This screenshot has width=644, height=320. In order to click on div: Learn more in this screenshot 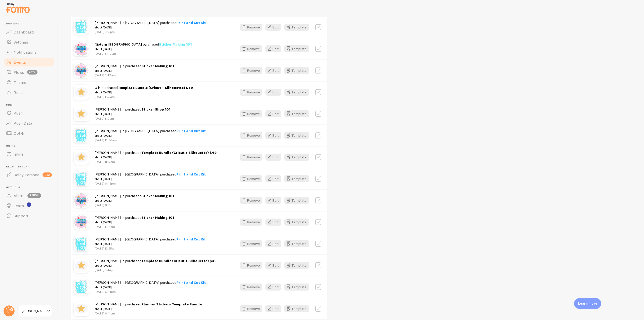, I will do `click(588, 303)`.